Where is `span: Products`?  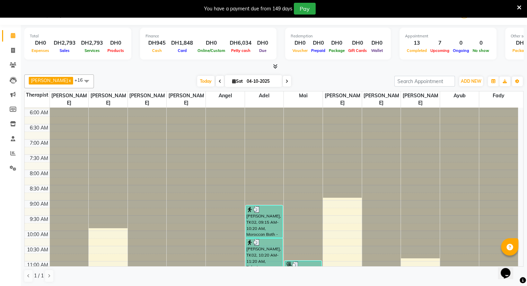
span: Products is located at coordinates (116, 51).